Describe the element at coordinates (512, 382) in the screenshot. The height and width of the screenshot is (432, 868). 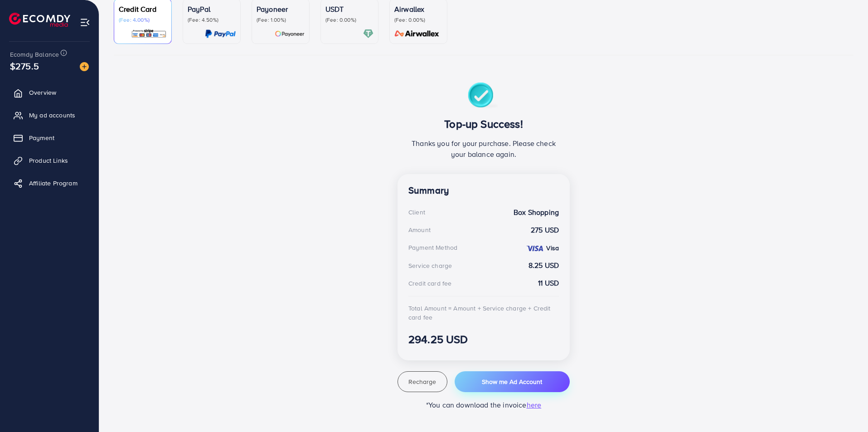
I see `span: Show me Ad Account` at that location.